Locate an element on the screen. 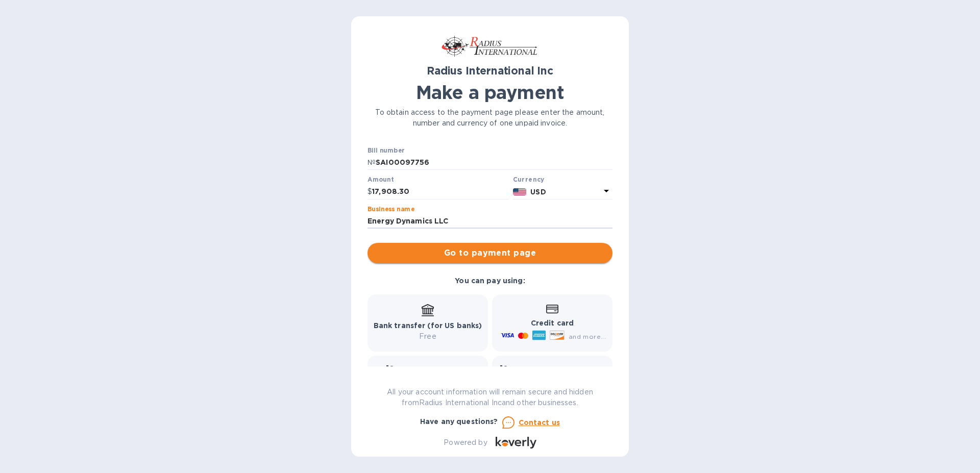  span: Go to payment page is located at coordinates (490, 253).